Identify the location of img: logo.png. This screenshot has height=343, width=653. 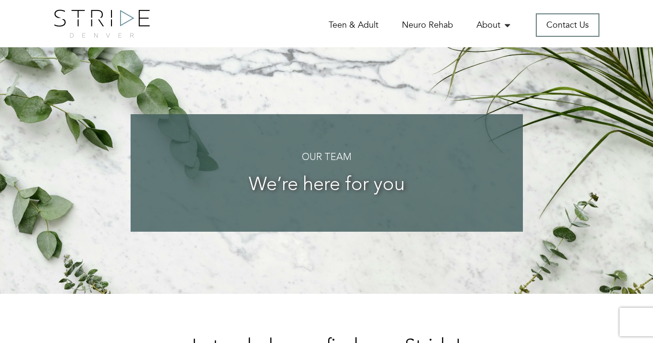
(102, 23).